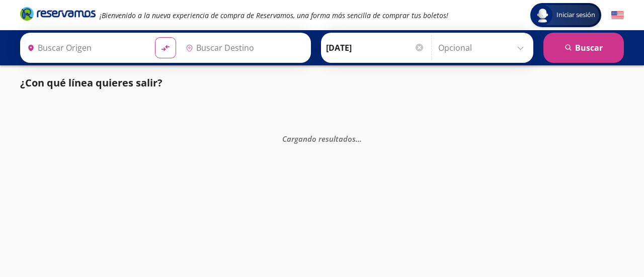 The width and height of the screenshot is (644, 277). Describe the element at coordinates (375, 48) in the screenshot. I see `input: Elegir Fecha` at that location.